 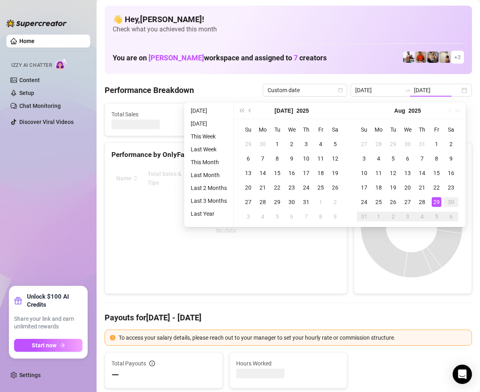 I want to click on img: JUSTIN, so click(x=409, y=57).